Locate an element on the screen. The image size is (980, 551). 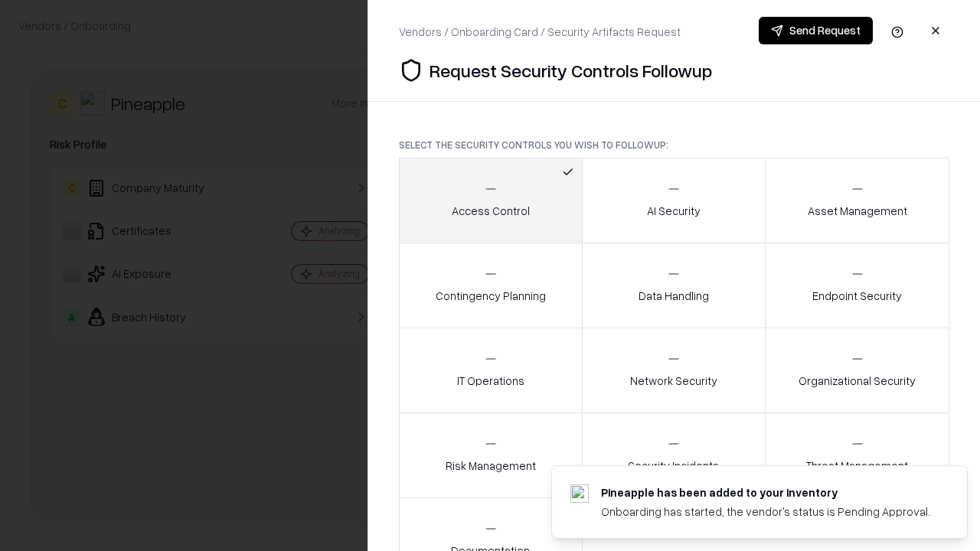
p: Risk Management is located at coordinates (490, 465).